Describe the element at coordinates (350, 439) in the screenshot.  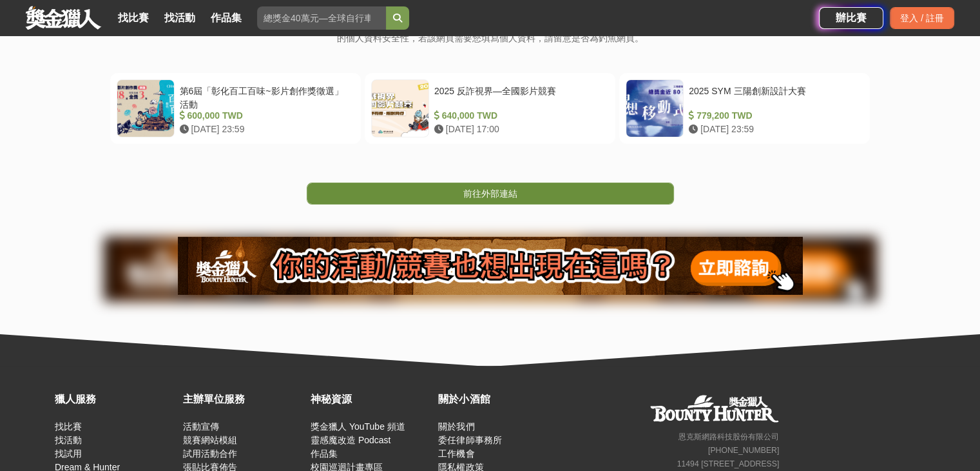
I see `a: 靈感魔改造 Podcast` at that location.